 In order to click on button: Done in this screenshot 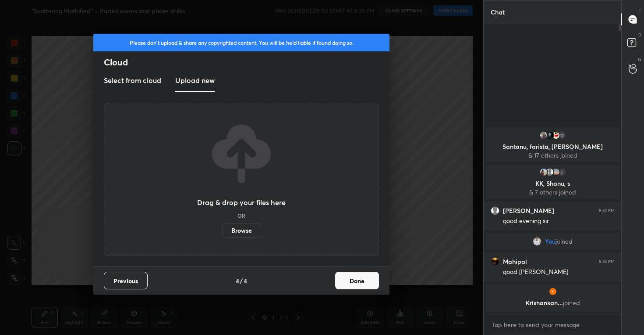, I will do `click(357, 280)`.